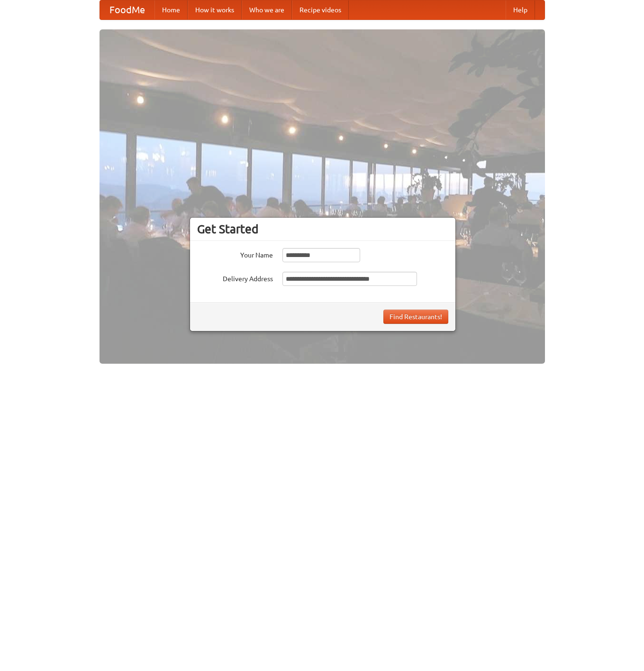 Image resolution: width=644 pixels, height=671 pixels. What do you see at coordinates (235, 253) in the screenshot?
I see `label: Your Name` at bounding box center [235, 253].